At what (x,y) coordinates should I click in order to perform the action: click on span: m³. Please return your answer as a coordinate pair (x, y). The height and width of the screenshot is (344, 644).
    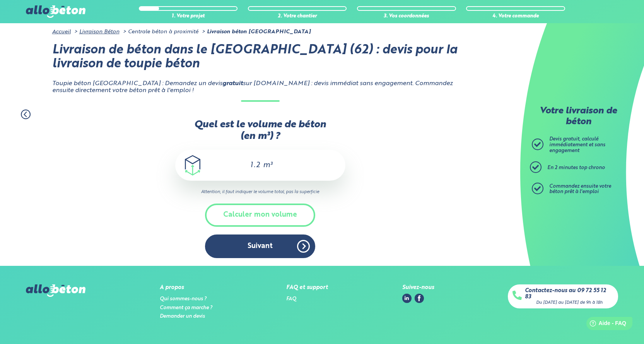
    Looking at the image, I should click on (267, 165).